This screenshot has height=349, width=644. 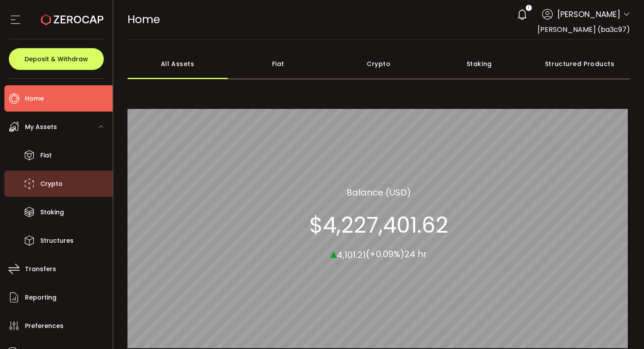 What do you see at coordinates (379, 225) in the screenshot?
I see `section: $4,227,401.62` at bounding box center [379, 225].